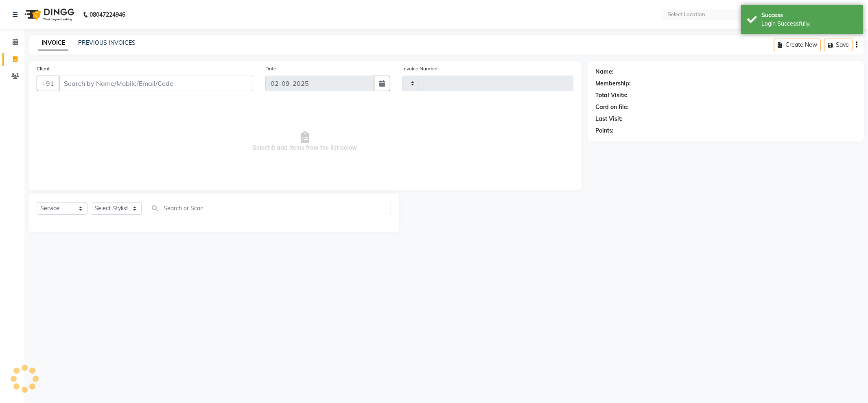 Image resolution: width=868 pixels, height=403 pixels. What do you see at coordinates (270, 208) in the screenshot?
I see `input: Search or Scan` at bounding box center [270, 208].